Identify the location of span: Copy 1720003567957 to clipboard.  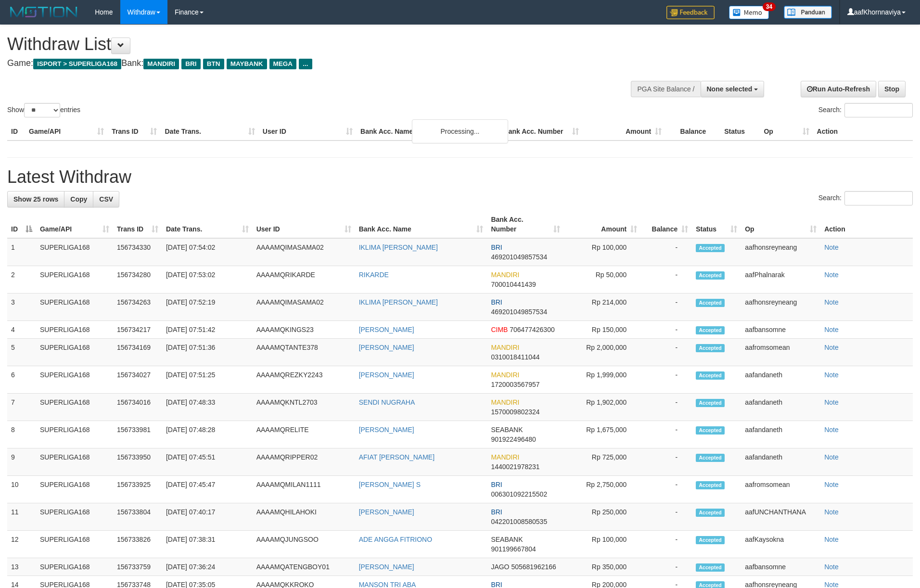
(515, 384).